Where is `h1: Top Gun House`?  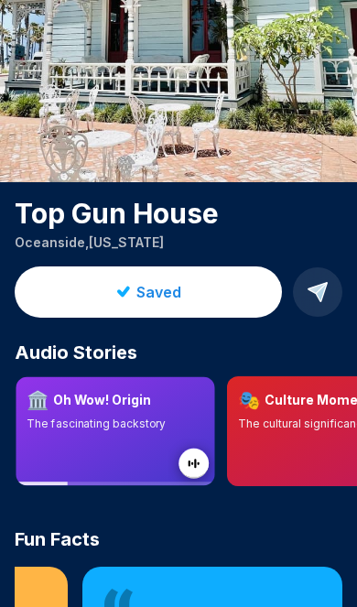
h1: Top Gun House is located at coordinates (178, 213).